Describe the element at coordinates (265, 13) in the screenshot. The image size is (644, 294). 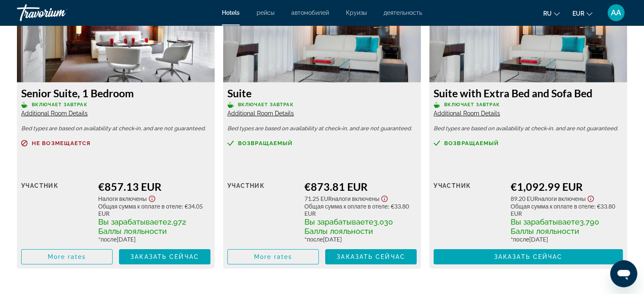
I see `font: рейсы` at that location.